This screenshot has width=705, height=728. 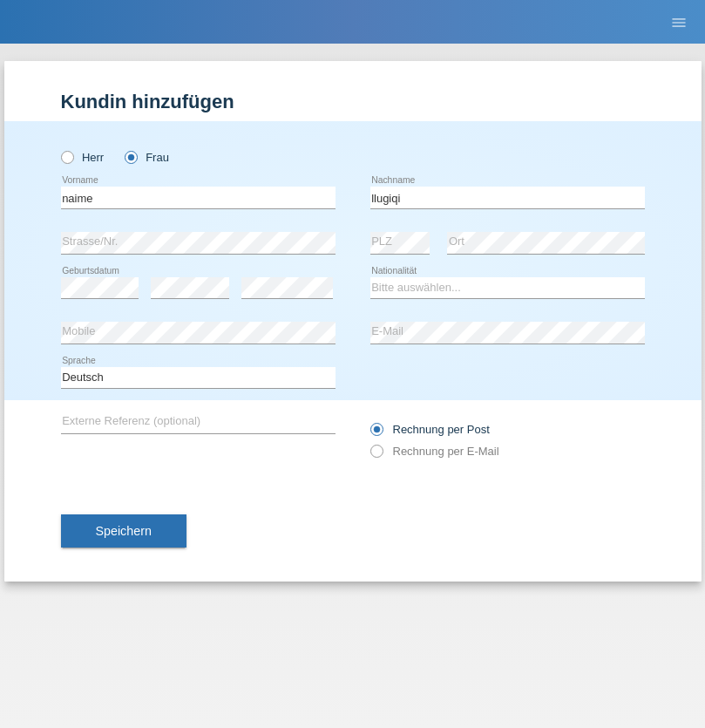 I want to click on input: Herr, so click(x=66, y=156).